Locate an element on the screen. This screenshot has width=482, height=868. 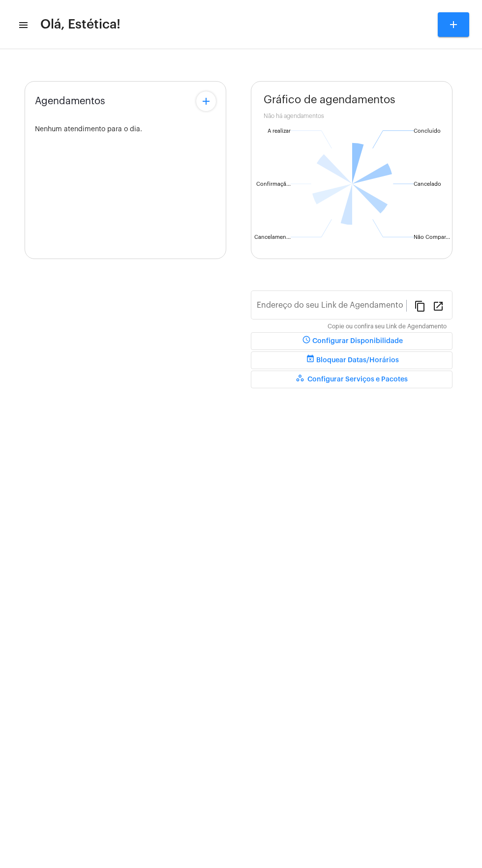
div: Nenhum atendimento para o dia. is located at coordinates (125, 129).